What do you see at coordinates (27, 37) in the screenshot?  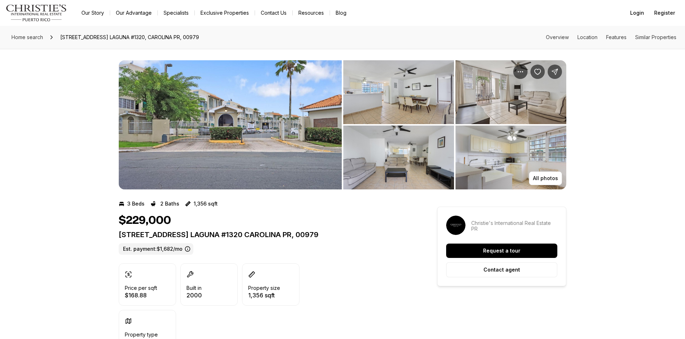 I see `span: Home search` at bounding box center [27, 37].